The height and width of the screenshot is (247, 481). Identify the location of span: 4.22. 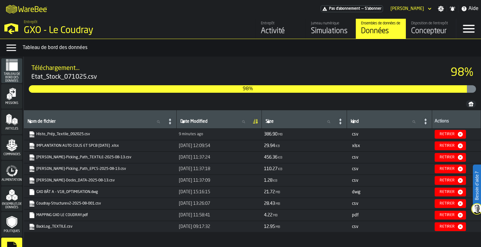
(268, 216).